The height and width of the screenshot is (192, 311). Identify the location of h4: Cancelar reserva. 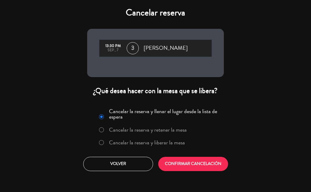
(156, 13).